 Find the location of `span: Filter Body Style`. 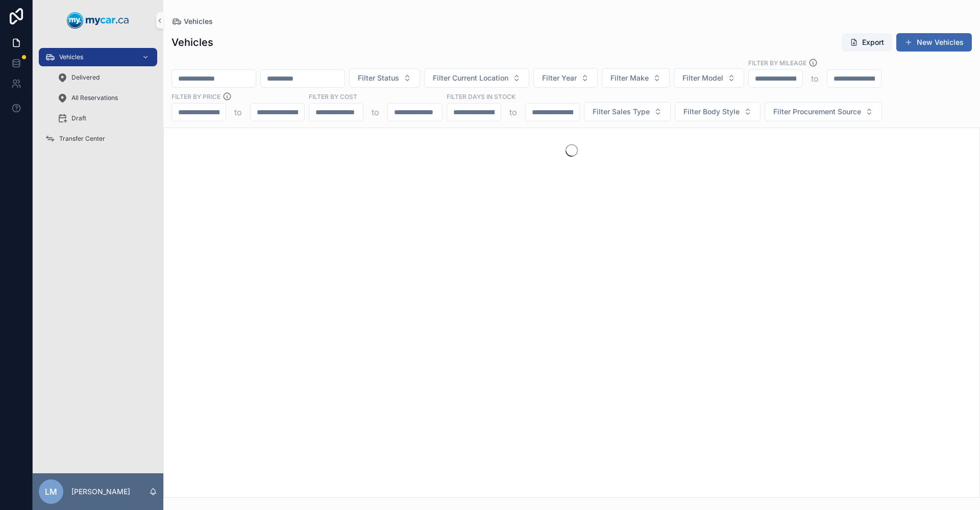

span: Filter Body Style is located at coordinates (711, 111).